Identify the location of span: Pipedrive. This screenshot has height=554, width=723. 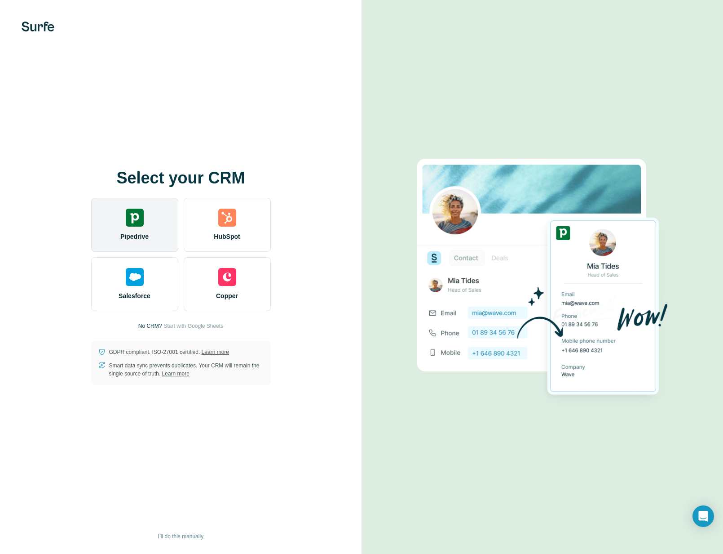
(134, 236).